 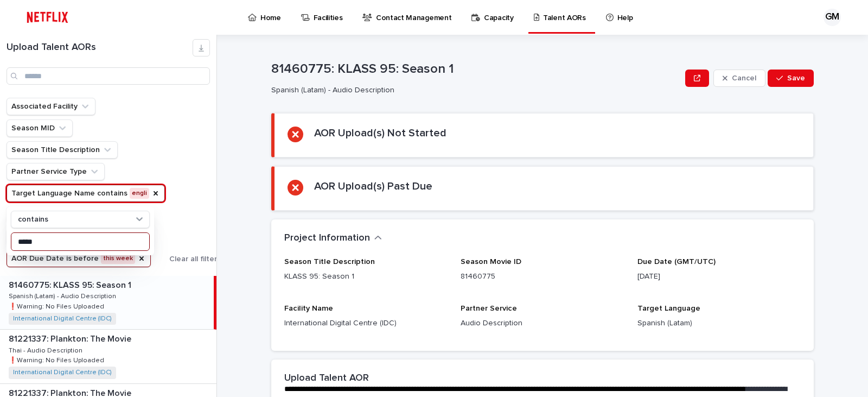 I want to click on p: 81221337: Plankton: The Movie, so click(x=71, y=338).